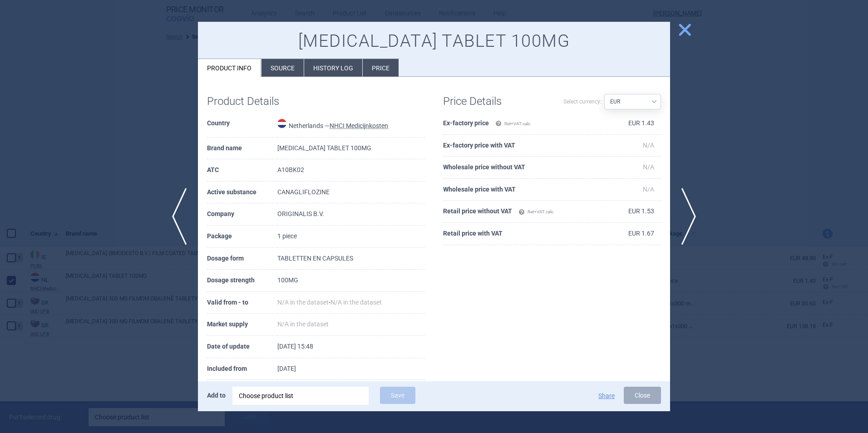 This screenshot has height=433, width=868. What do you see at coordinates (522, 124) in the screenshot?
I see `th: Ex-factory price` at bounding box center [522, 124].